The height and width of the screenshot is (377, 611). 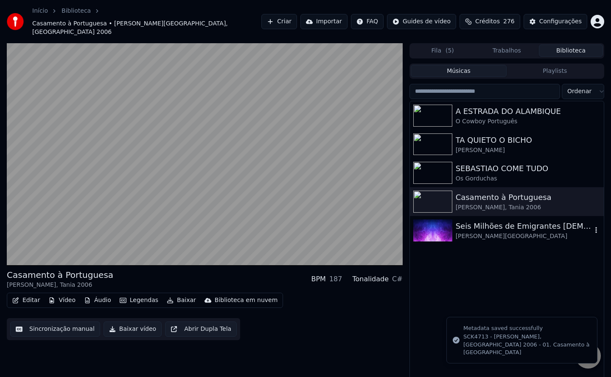 I want to click on div: O Cowboy Português, so click(x=527, y=122).